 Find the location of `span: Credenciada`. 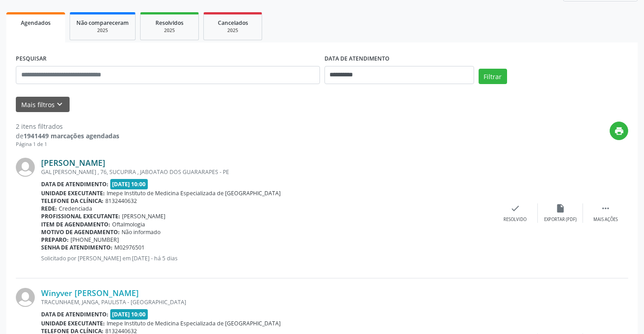

span: Credenciada is located at coordinates (75, 208).